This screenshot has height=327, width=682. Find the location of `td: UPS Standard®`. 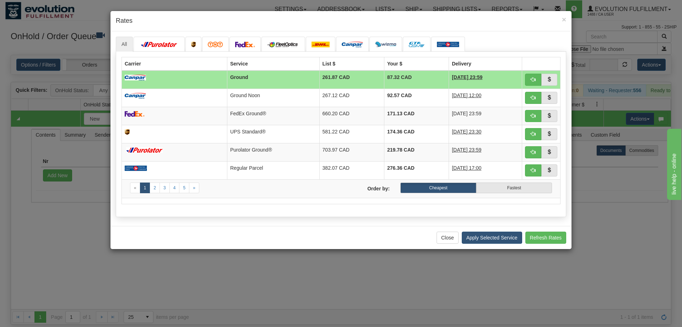

td: UPS Standard® is located at coordinates (273, 134).